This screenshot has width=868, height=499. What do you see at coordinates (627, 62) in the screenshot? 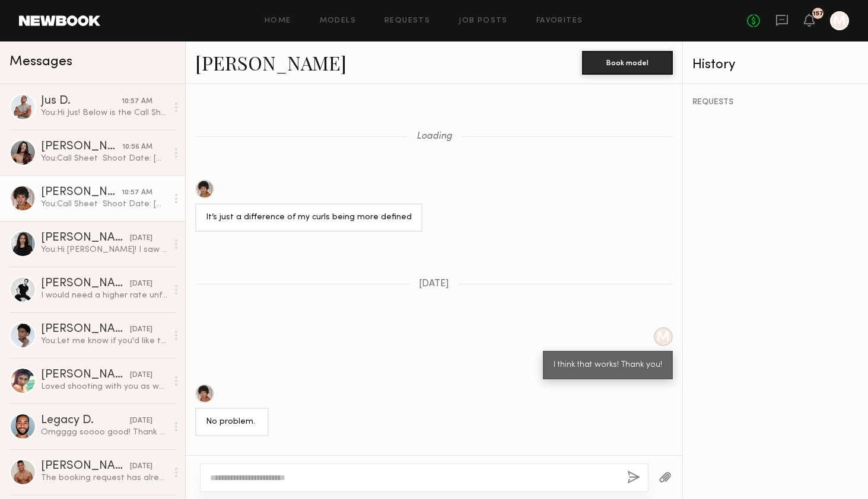
I see `a: Book model` at bounding box center [627, 62].